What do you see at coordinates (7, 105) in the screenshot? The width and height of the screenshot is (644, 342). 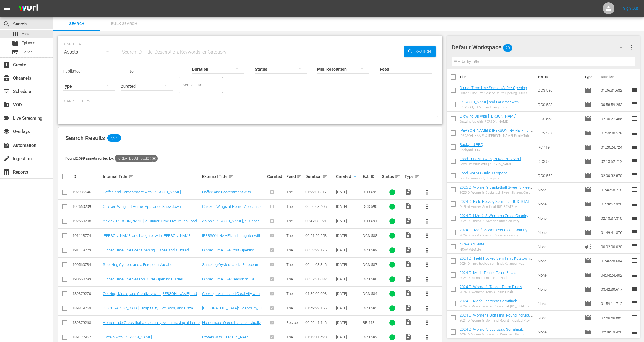 I see `span: VOD` at bounding box center [7, 105].